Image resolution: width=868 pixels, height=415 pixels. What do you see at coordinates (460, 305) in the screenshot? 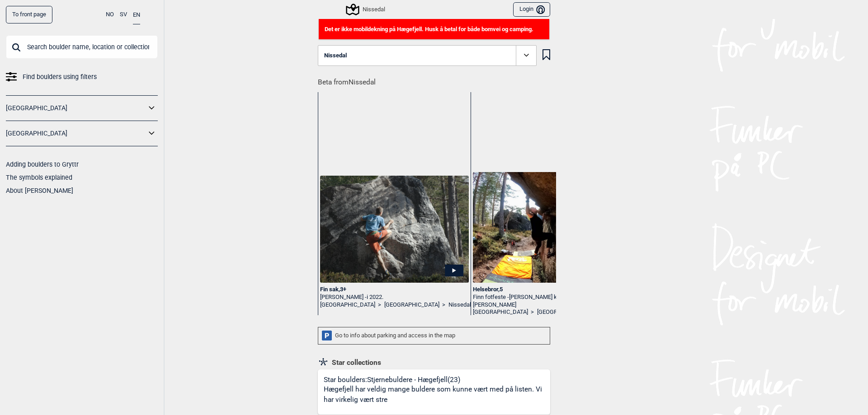
I see `a: Nissedal` at bounding box center [460, 305].